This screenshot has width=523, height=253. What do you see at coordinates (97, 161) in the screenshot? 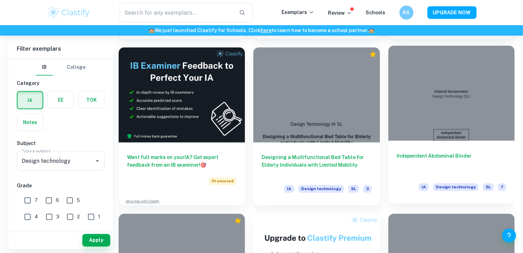
I see `button: Open` at bounding box center [97, 161].